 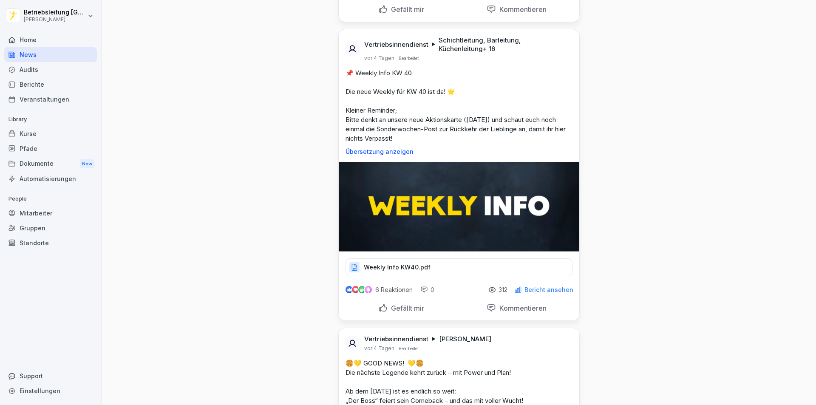 I want to click on img: inspiring, so click(x=368, y=290).